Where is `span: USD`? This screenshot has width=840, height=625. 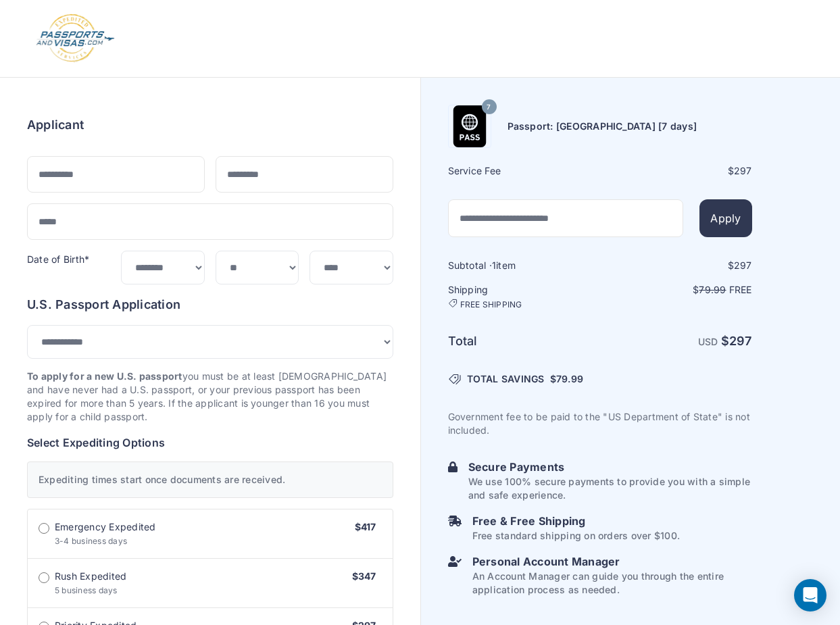
span: USD is located at coordinates (708, 341).